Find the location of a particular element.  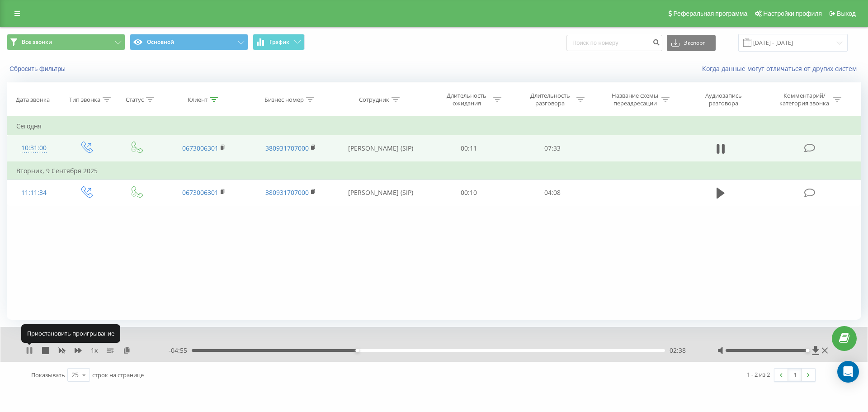

div: Дата звонка is located at coordinates (32, 99).